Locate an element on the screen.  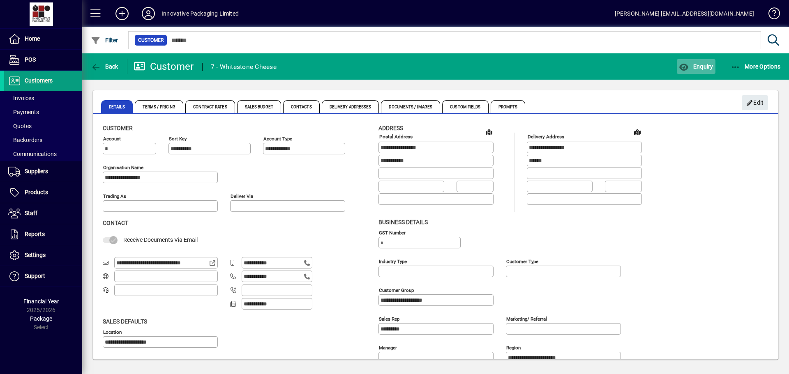
mat-label: GST Number is located at coordinates (392, 233).